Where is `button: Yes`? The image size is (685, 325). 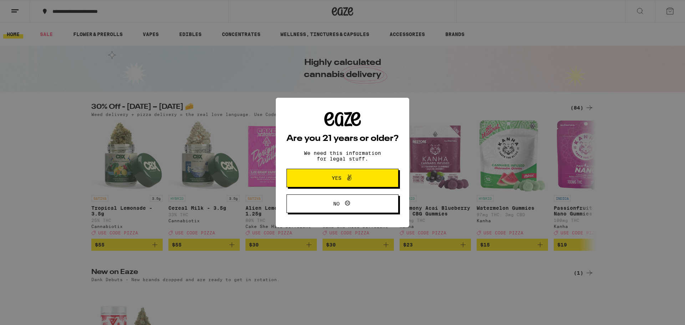 button: Yes is located at coordinates (342, 178).